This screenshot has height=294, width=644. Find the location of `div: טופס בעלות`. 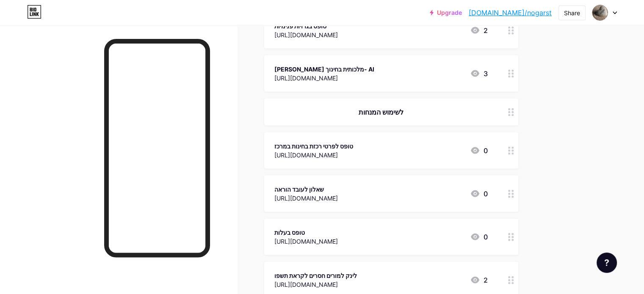

div: טופס בעלות is located at coordinates (306, 232).